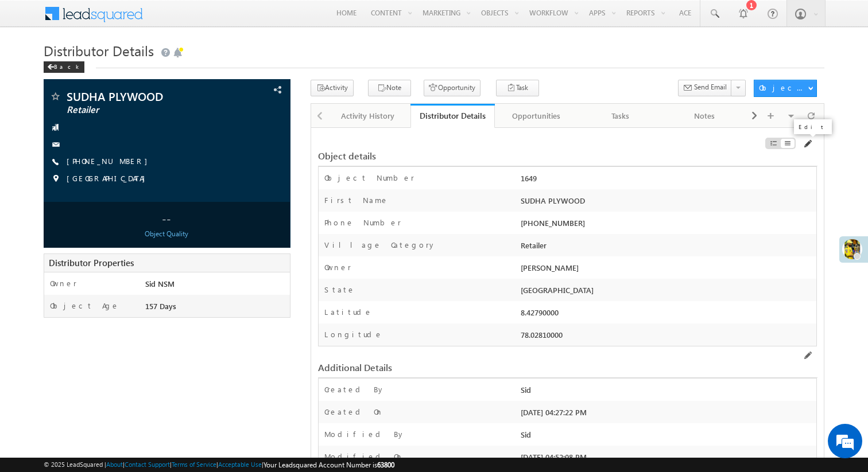 Image resolution: width=868 pixels, height=472 pixels. I want to click on div: Object details, so click(483, 156).